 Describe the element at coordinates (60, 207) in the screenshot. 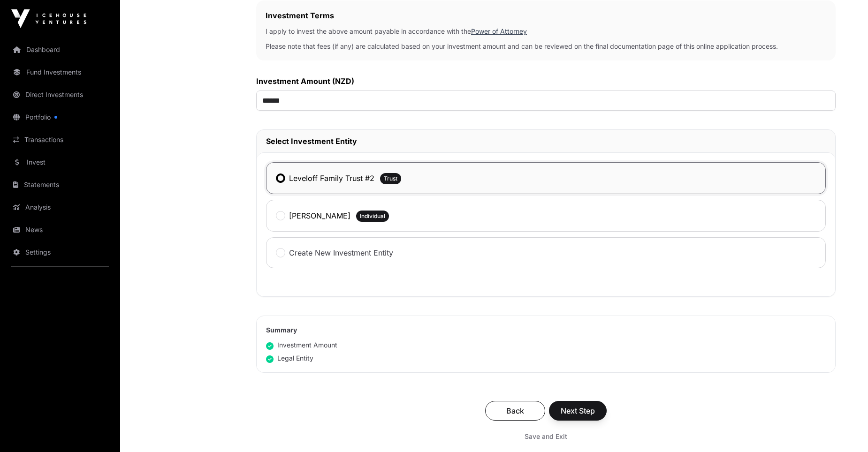

I see `a: Analysis` at that location.